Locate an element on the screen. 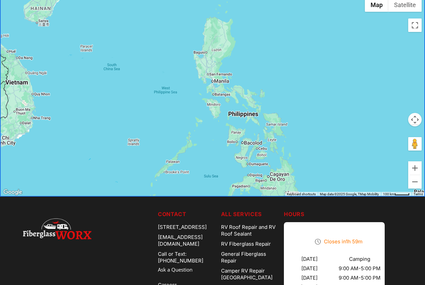  button: Zoom in is located at coordinates (415, 168).